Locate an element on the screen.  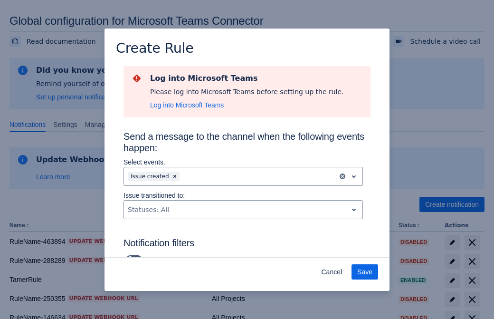
span: error is located at coordinates (137, 78).